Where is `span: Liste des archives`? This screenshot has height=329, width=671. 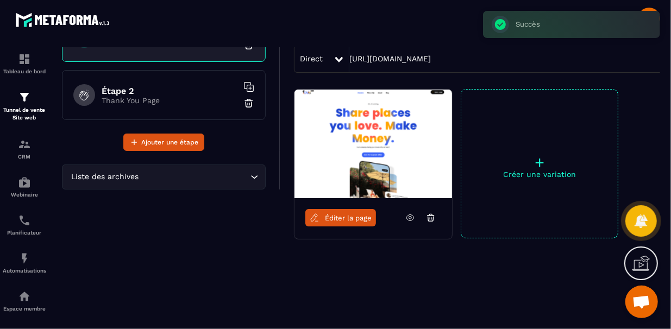 span: Liste des archives is located at coordinates (105, 177).